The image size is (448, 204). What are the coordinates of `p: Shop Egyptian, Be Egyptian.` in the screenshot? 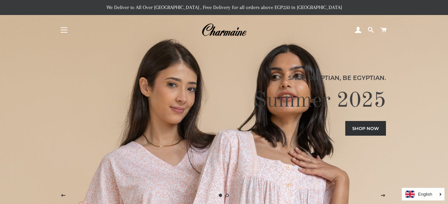 It's located at (224, 78).